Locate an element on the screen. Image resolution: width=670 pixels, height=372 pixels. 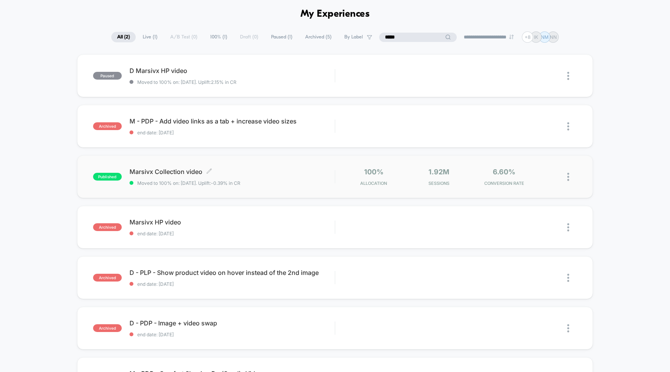
span: Marsivx HP video is located at coordinates (232, 222).